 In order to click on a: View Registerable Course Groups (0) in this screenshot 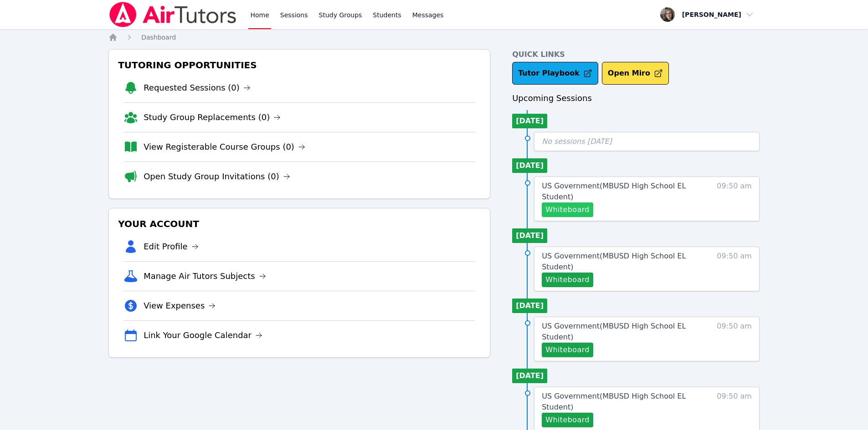, I will do `click(224, 147)`.